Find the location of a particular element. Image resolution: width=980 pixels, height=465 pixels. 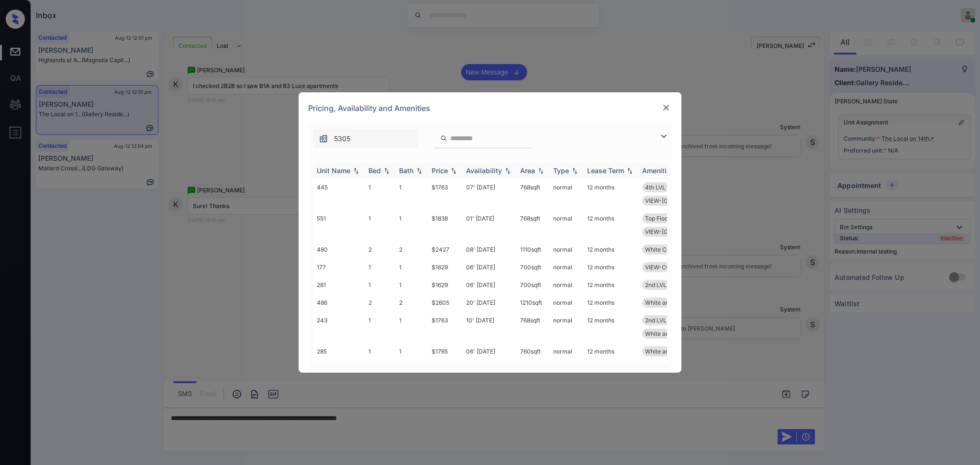

td: 445 is located at coordinates (339, 193).